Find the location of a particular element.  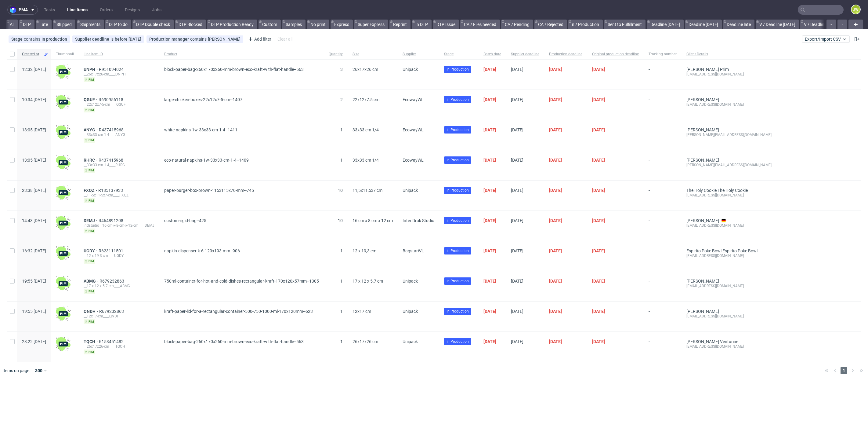

span: 26x17x26 cm is located at coordinates (365, 341).